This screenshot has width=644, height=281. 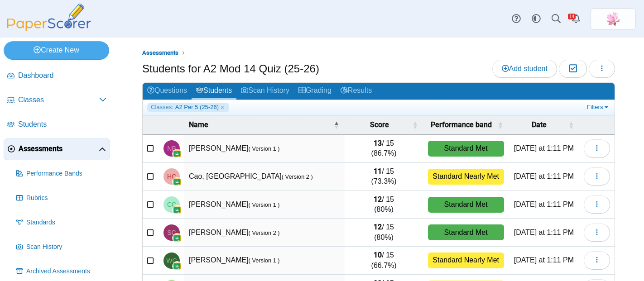 What do you see at coordinates (571, 125) in the screenshot?
I see `span: Date : Activate to sort` at bounding box center [571, 125].